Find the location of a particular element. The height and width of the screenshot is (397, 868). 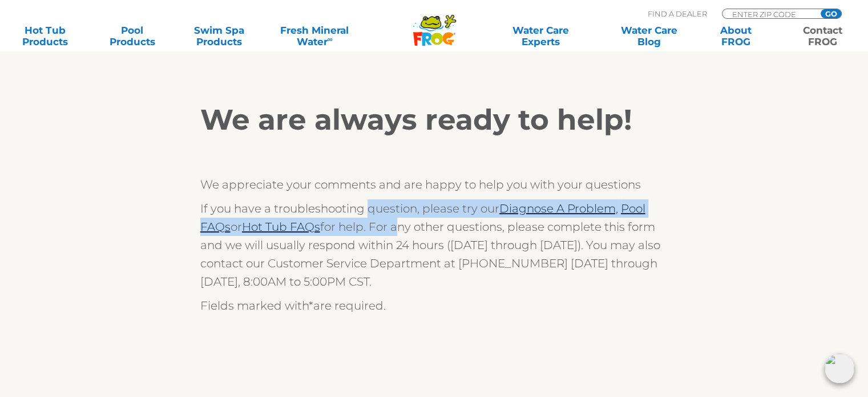

a: ContactFROG is located at coordinates (823, 36).